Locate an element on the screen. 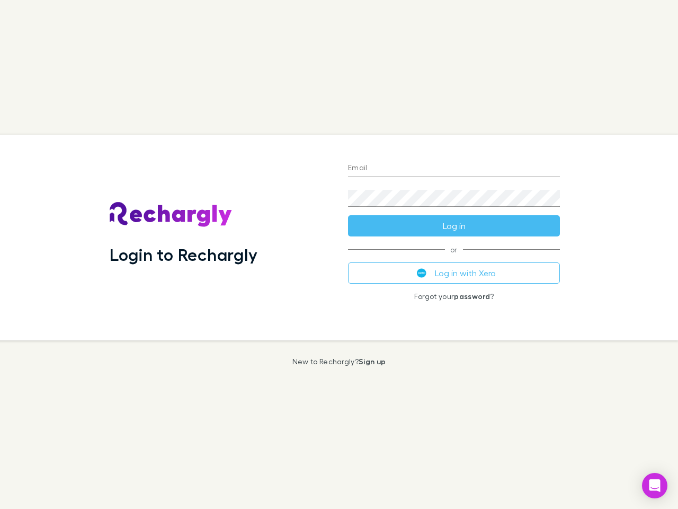 Image resolution: width=678 pixels, height=509 pixels. button: Log in with Xero is located at coordinates (454, 273).